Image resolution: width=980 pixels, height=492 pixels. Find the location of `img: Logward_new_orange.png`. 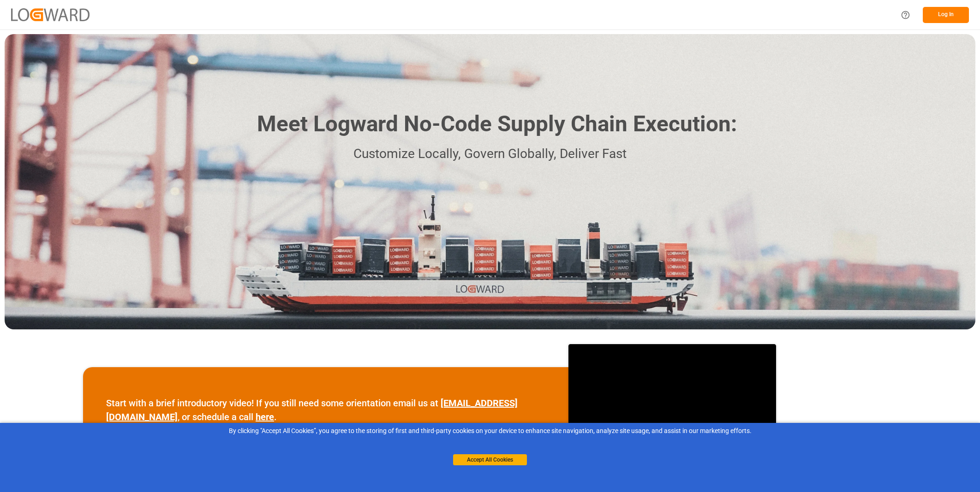

img: Logward_new_orange.png is located at coordinates (50, 14).